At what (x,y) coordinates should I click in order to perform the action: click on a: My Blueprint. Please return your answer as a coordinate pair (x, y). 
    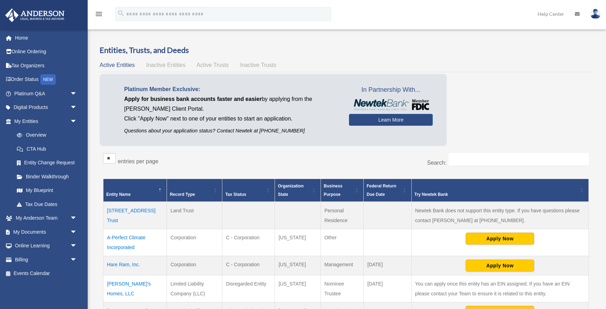
    Looking at the image, I should click on (47, 191).